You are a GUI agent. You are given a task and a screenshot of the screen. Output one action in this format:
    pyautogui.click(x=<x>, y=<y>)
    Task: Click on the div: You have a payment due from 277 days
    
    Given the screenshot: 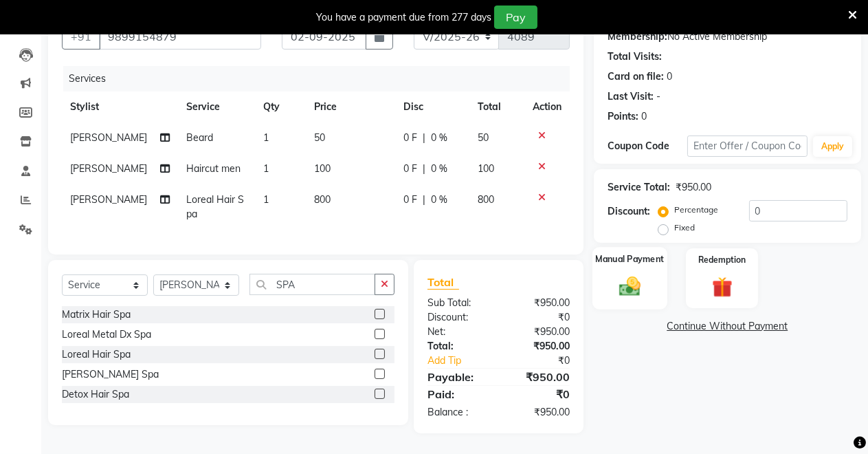 What is the action you would take?
    pyautogui.click(x=403, y=18)
    